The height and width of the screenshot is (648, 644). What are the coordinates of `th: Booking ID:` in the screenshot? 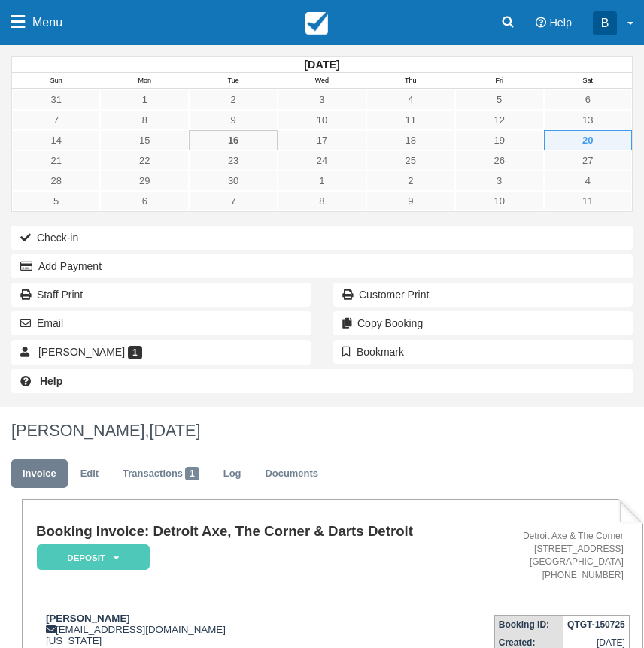 It's located at (529, 624).